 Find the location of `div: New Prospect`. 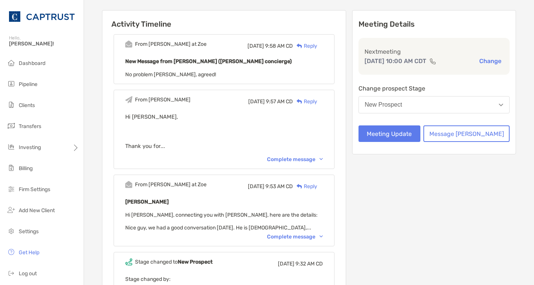

div: New Prospect is located at coordinates (384, 105).